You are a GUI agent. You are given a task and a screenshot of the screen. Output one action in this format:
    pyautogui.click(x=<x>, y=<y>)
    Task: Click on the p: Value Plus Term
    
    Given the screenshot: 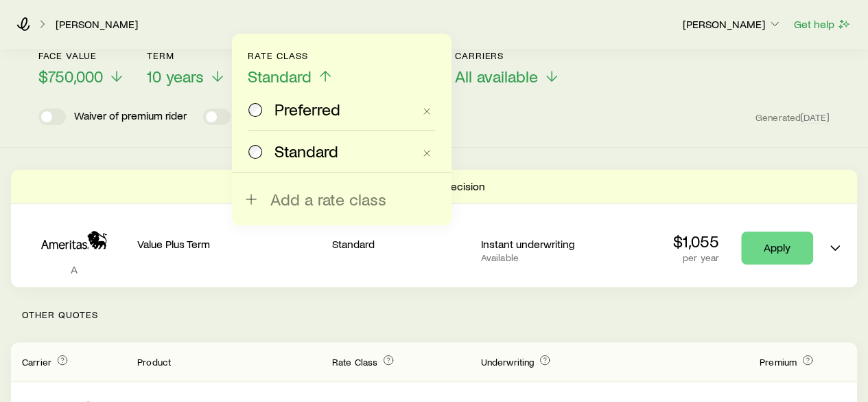 What is the action you would take?
    pyautogui.click(x=229, y=244)
    